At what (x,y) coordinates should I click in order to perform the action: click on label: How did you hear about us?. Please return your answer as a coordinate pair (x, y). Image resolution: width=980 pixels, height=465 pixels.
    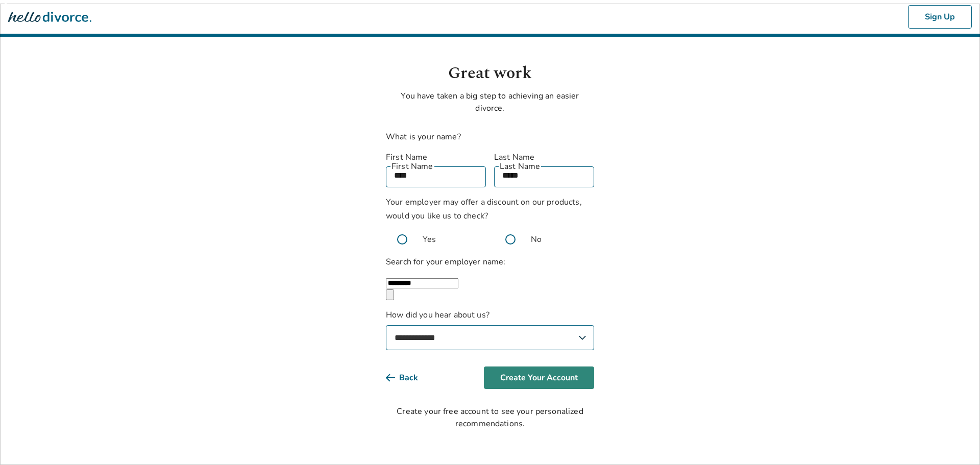
    Looking at the image, I should click on (490, 329).